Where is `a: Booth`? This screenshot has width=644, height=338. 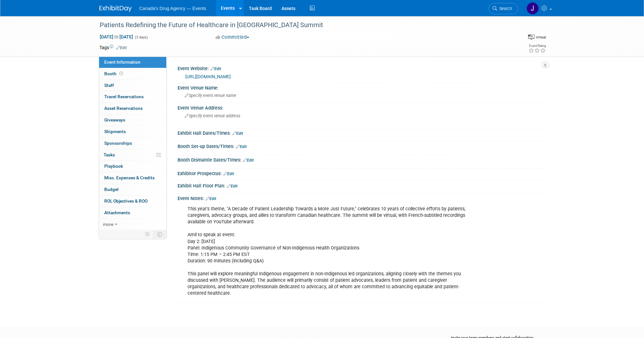
a: Booth is located at coordinates (133, 74).